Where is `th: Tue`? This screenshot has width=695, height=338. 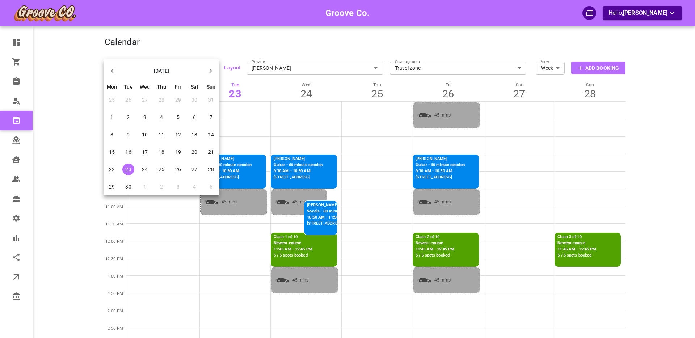
th: Tue is located at coordinates (129, 87).